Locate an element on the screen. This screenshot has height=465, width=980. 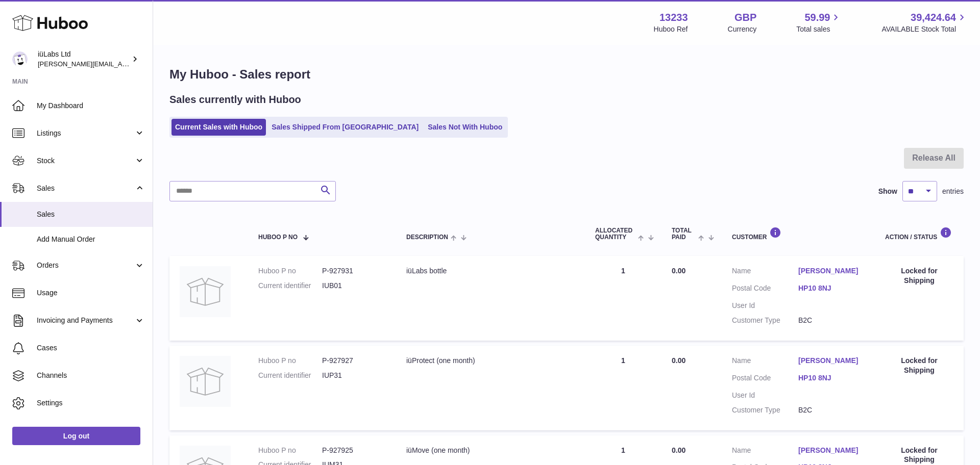
span: ALLOCATED Quantity is located at coordinates (615, 234).